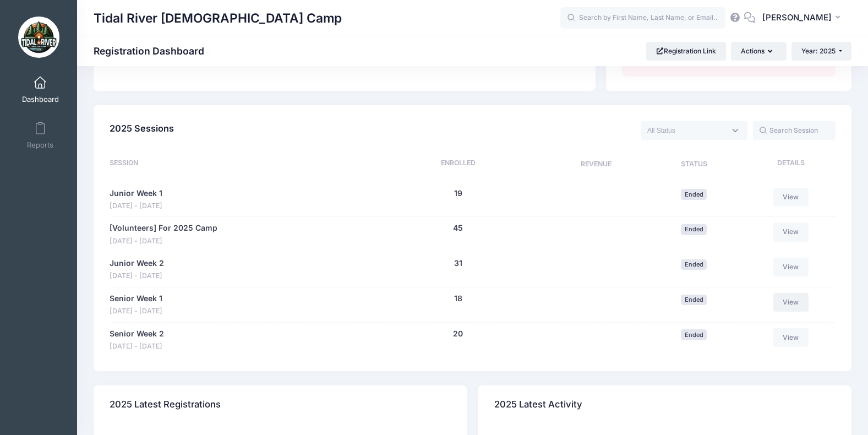  What do you see at coordinates (136, 299) in the screenshot?
I see `a: Senior Week 1` at bounding box center [136, 299].